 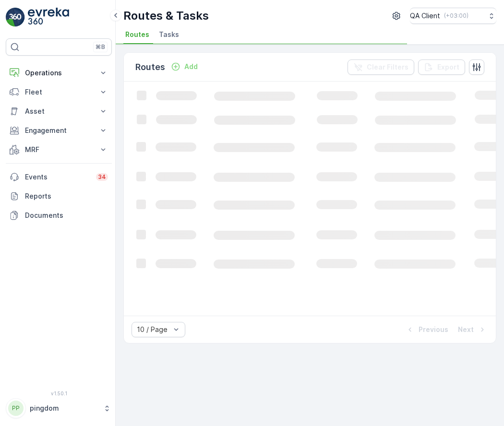 What do you see at coordinates (184, 67) in the screenshot?
I see `button: Add` at bounding box center [184, 67].